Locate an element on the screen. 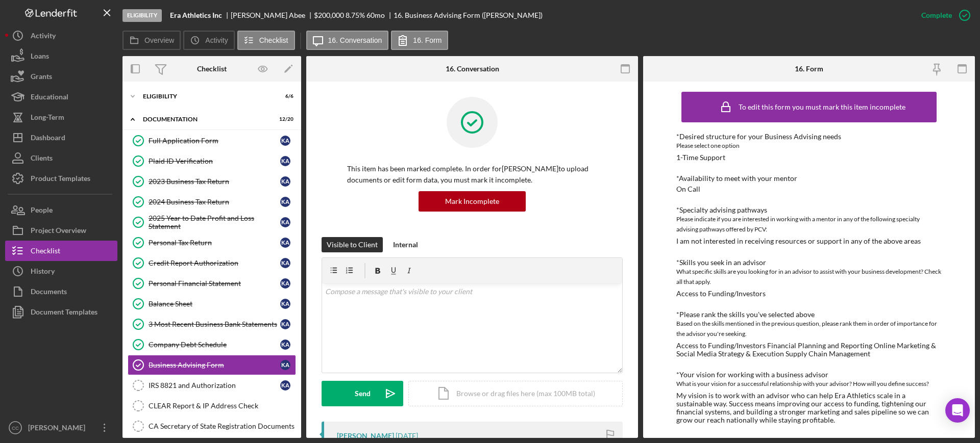  div: 2024 Business Tax Return is located at coordinates (214, 202).